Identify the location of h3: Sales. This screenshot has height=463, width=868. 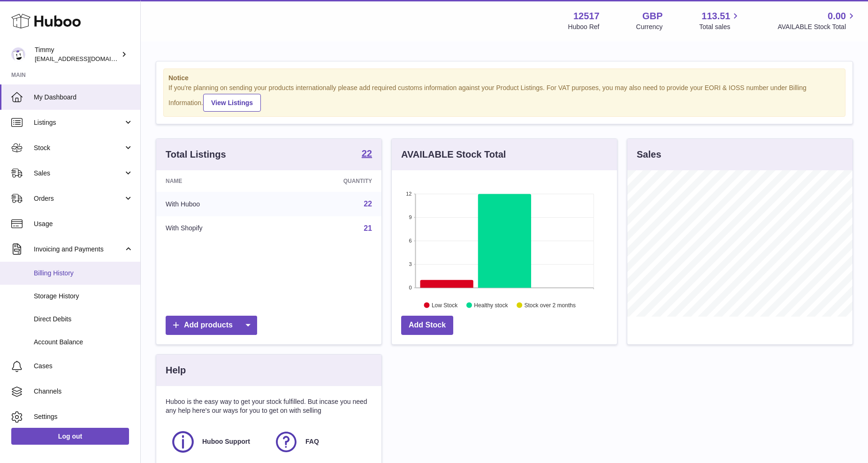
(649, 155).